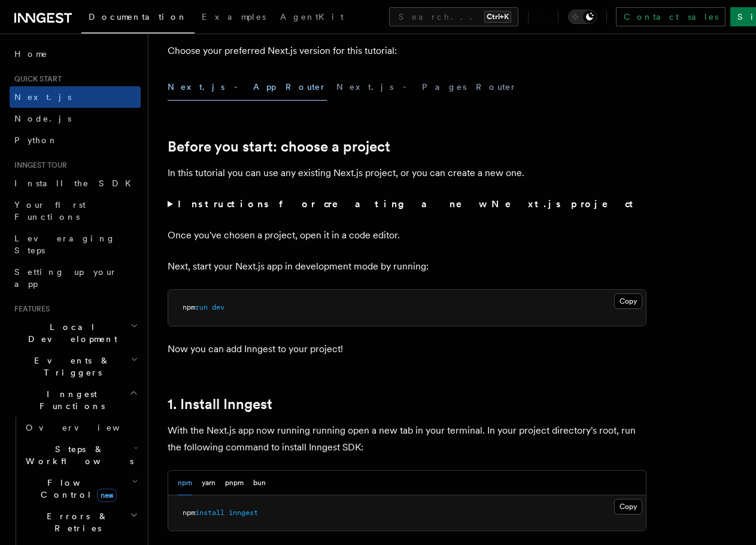 The height and width of the screenshot is (545, 756). I want to click on a: Setting up your app, so click(75, 278).